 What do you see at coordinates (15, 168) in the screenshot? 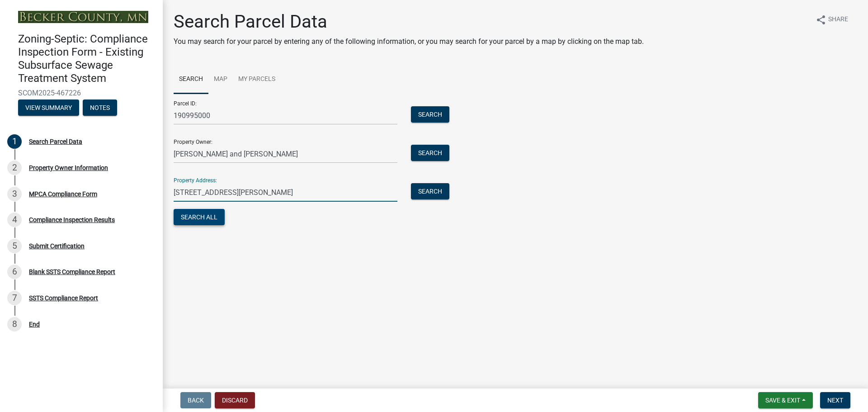
I see `div: 2` at bounding box center [15, 168].